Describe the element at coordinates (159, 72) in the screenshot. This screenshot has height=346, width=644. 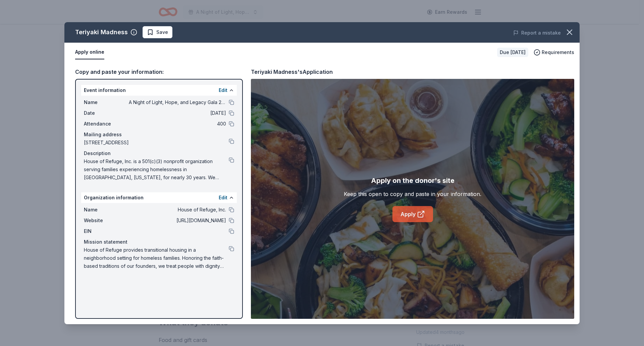
I see `div: Copy and paste your information:` at that location.